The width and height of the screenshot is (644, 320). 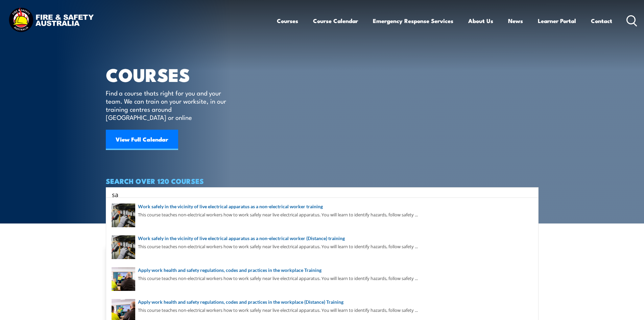 I want to click on a: Courses, so click(x=287, y=21).